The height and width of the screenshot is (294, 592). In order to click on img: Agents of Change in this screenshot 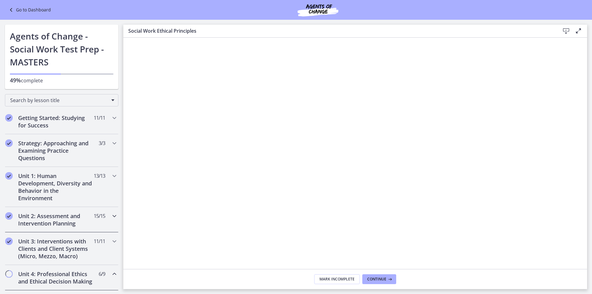, I will do `click(318, 10)`.